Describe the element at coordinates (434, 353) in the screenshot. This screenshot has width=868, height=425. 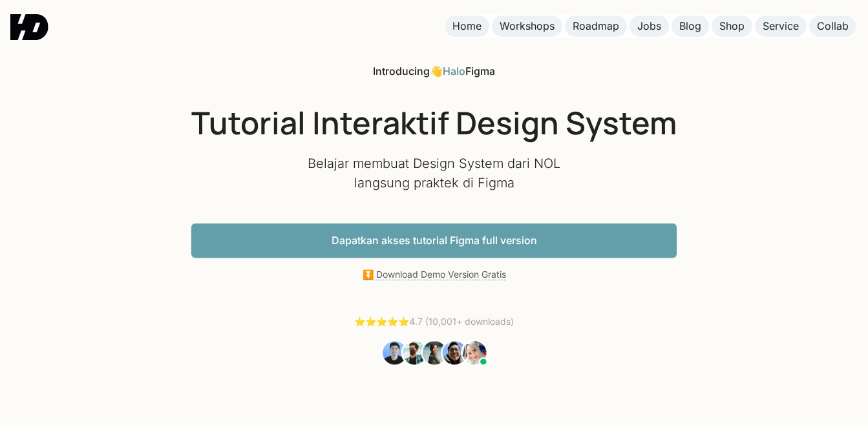
I see `img: Students Tutorial Belajar UI Design dari NOL Figma HaloFigma` at that location.